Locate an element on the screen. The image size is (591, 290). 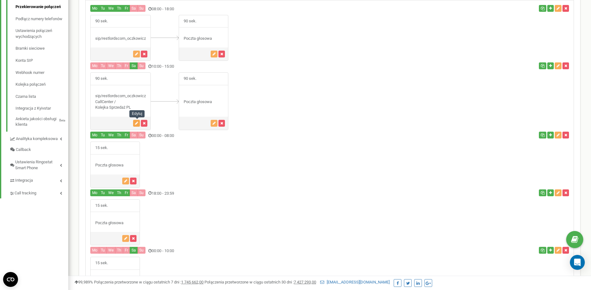
a: Ankieta jakości obsługi klientaBeta is located at coordinates (42, 121).